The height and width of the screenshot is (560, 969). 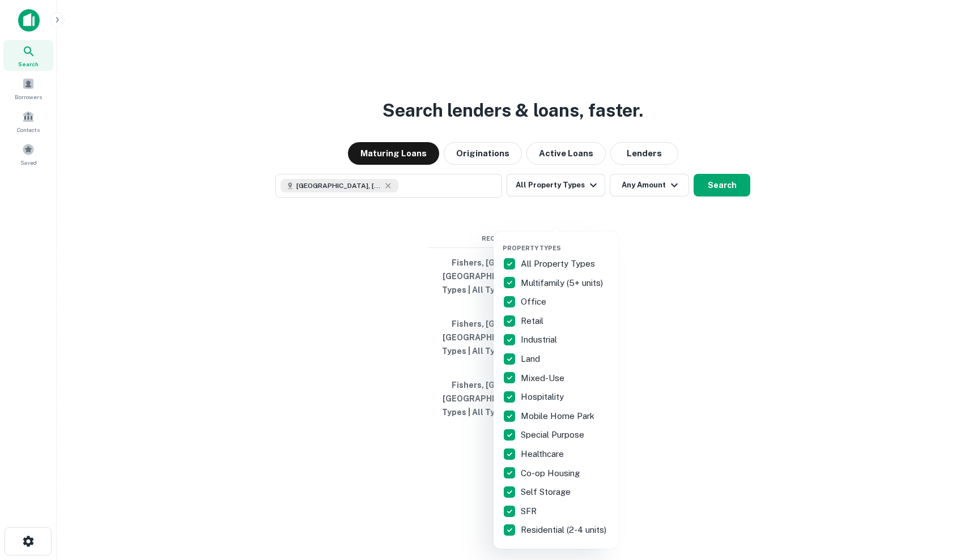 I want to click on p: Retail, so click(x=533, y=321).